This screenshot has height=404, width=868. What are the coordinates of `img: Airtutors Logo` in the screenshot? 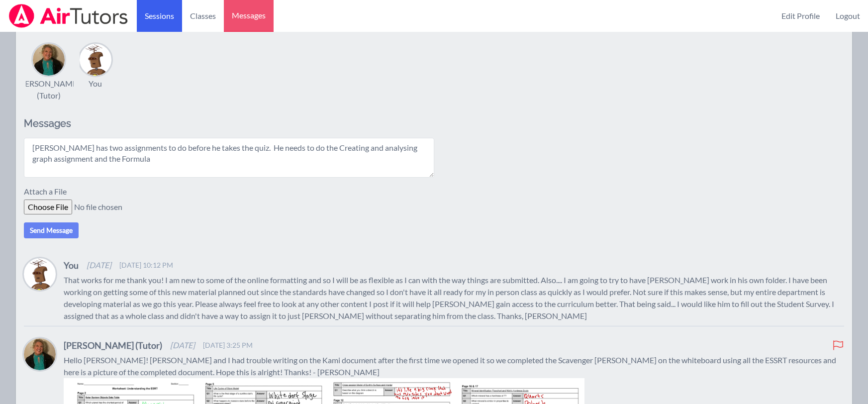 It's located at (68, 16).